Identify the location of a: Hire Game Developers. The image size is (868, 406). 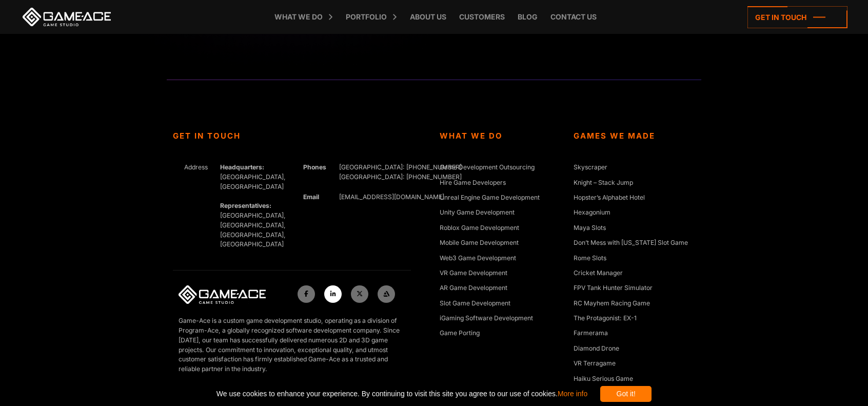
(472, 183).